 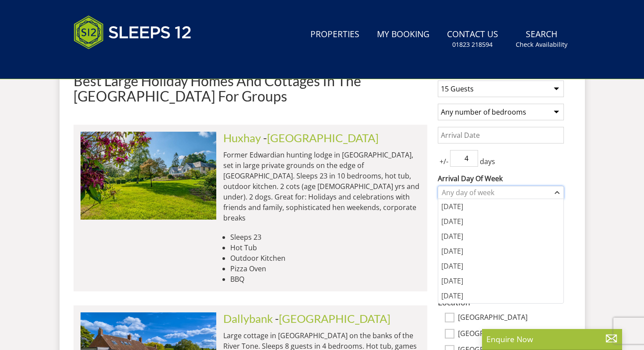 I want to click on a: My Booking, so click(x=403, y=34).